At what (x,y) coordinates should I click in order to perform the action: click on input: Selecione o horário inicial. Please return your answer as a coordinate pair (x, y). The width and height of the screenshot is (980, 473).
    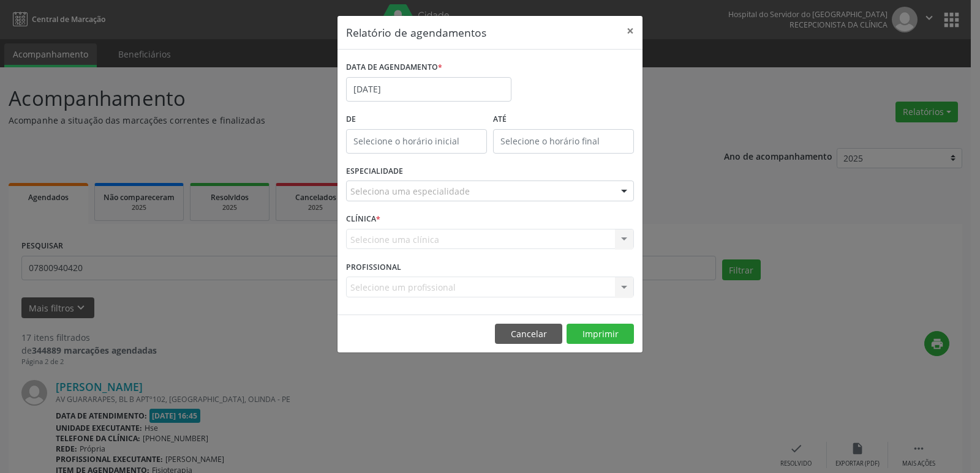
    Looking at the image, I should click on (417, 142).